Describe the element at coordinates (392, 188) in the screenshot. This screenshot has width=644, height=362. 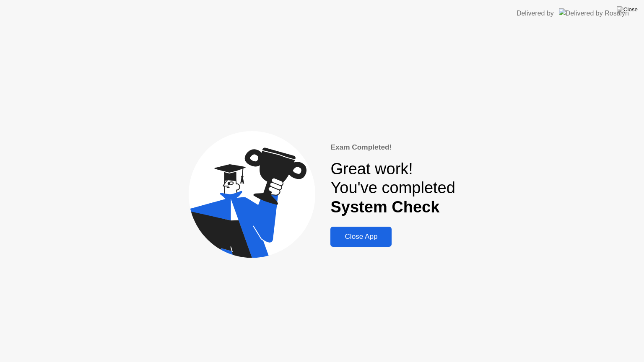
I see `div: Great work! You've completed` at that location.